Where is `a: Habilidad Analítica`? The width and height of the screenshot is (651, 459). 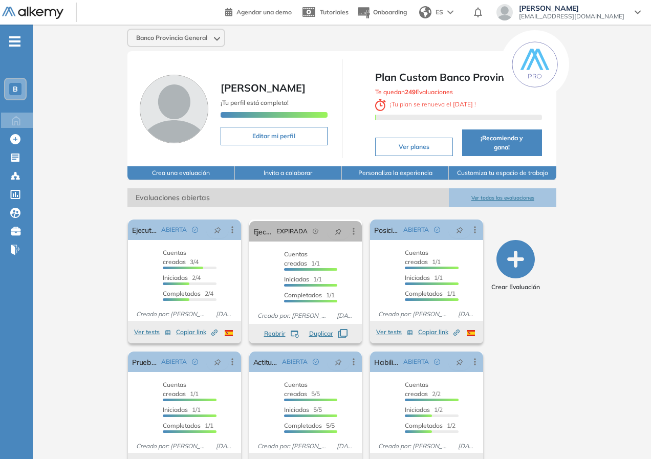
a: Habilidad Analítica is located at coordinates (387, 362).